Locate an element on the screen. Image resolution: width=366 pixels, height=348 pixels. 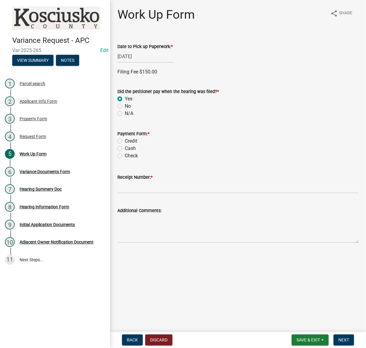
div: 9 is located at coordinates (10, 225).